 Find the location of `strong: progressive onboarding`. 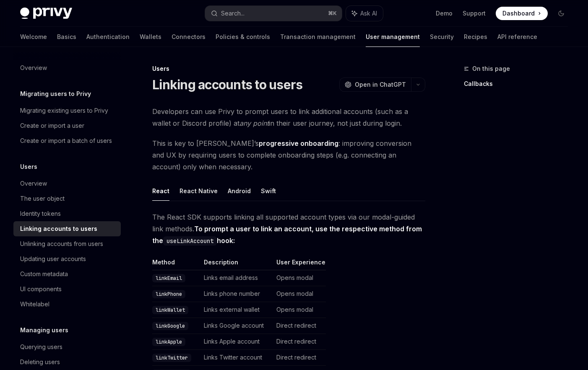

strong: progressive onboarding is located at coordinates (299, 144).